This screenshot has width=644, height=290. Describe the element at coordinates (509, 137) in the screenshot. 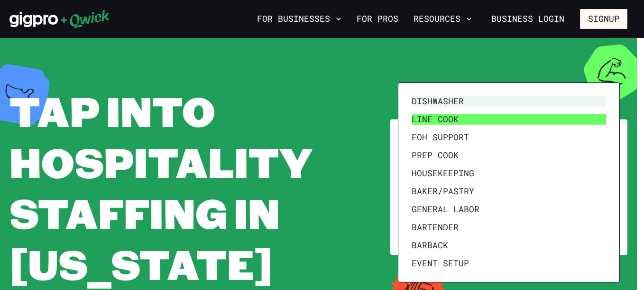

I see `li: FOH Support` at that location.